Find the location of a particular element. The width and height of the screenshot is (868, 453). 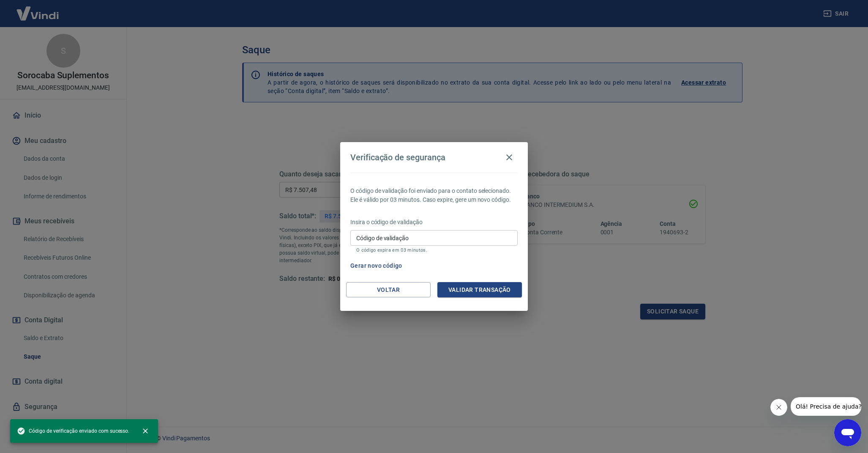

span: Código de verificação enviado com sucesso. is located at coordinates (73, 431).